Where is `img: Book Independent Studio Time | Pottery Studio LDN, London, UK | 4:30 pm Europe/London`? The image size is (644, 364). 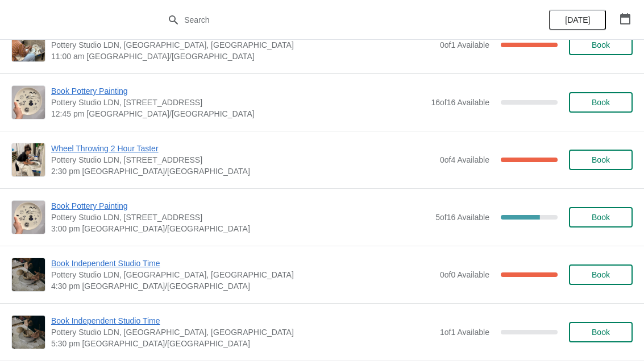
img: Book Independent Studio Time | Pottery Studio LDN, London, UK | 4:30 pm Europe/London is located at coordinates (28, 273).